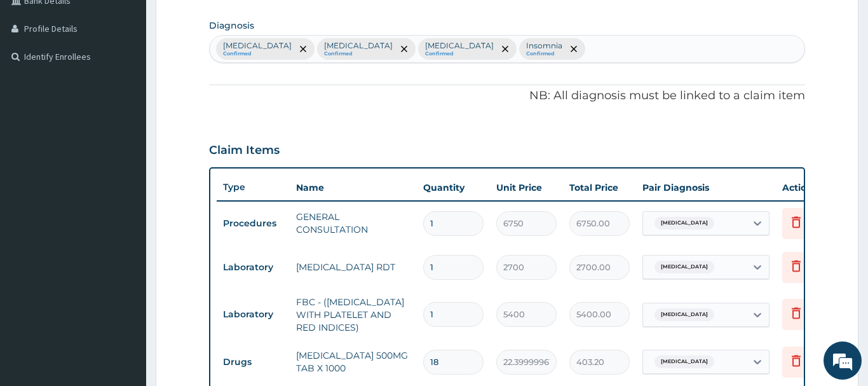  I want to click on label: Diagnosis, so click(231, 26).